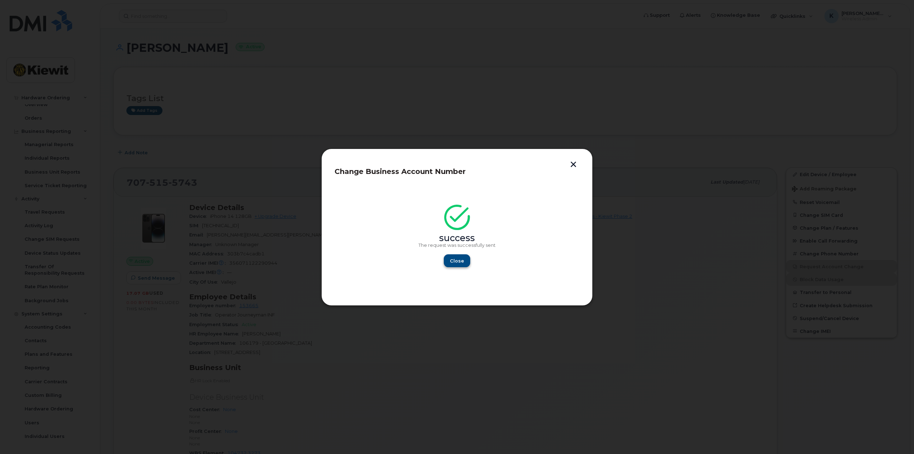 The height and width of the screenshot is (454, 914). I want to click on span: Change Business Account Number, so click(400, 171).